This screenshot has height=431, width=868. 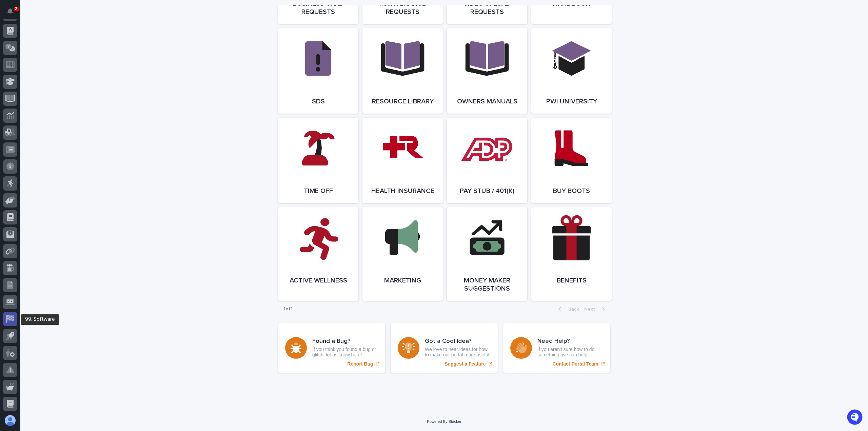 I want to click on a: Contact Portal Team, so click(x=557, y=348).